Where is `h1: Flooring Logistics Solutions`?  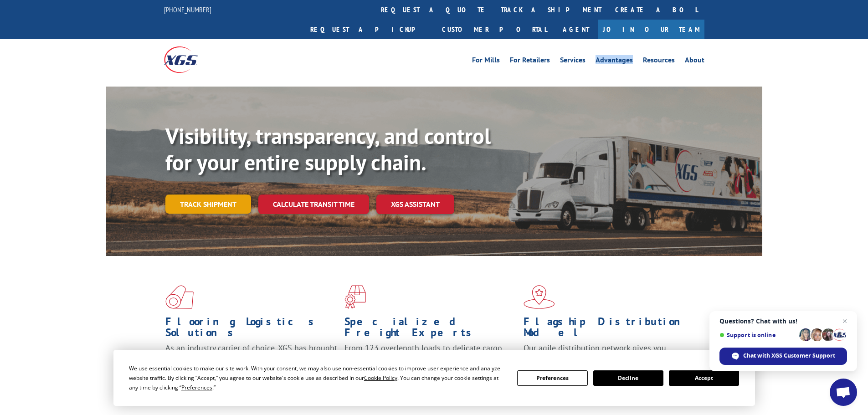 h1: Flooring Logistics Solutions is located at coordinates (251, 329).